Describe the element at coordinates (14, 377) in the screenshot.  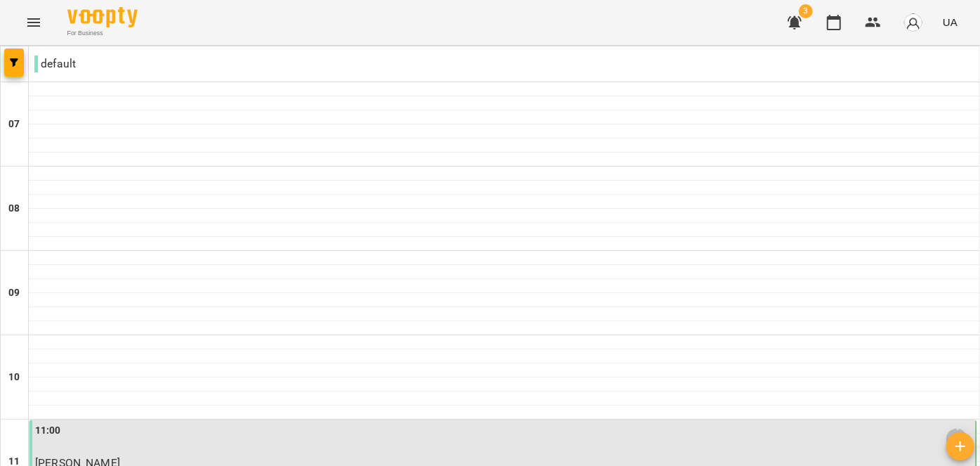
I see `h6: 10` at that location.